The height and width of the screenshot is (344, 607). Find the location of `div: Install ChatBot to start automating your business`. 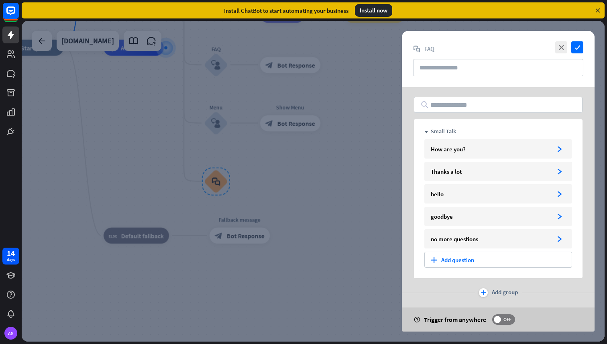

div: Install ChatBot to start automating your business is located at coordinates (286, 10).